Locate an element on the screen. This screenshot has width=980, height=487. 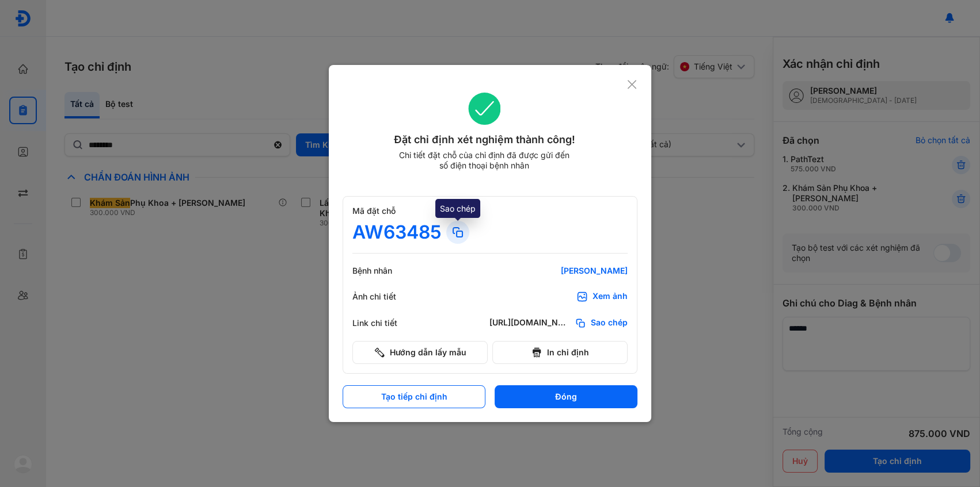
div: Mã đặt chỗ is located at coordinates (490, 211).